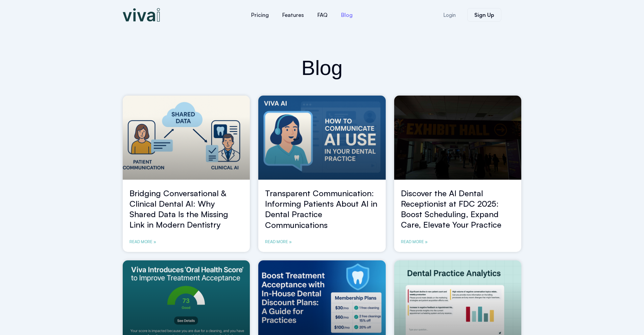  Describe the element at coordinates (302, 15) in the screenshot. I see `nav: Menu` at that location.